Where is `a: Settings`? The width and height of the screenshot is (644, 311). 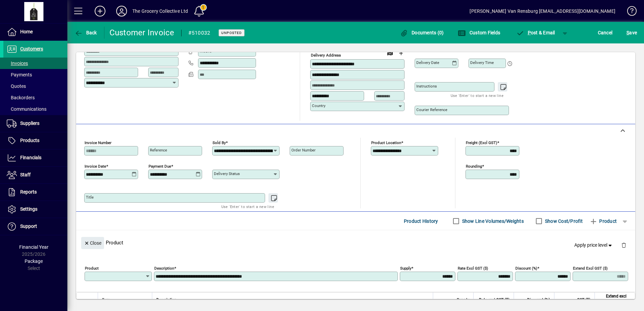 a: Settings is located at coordinates (35, 210).